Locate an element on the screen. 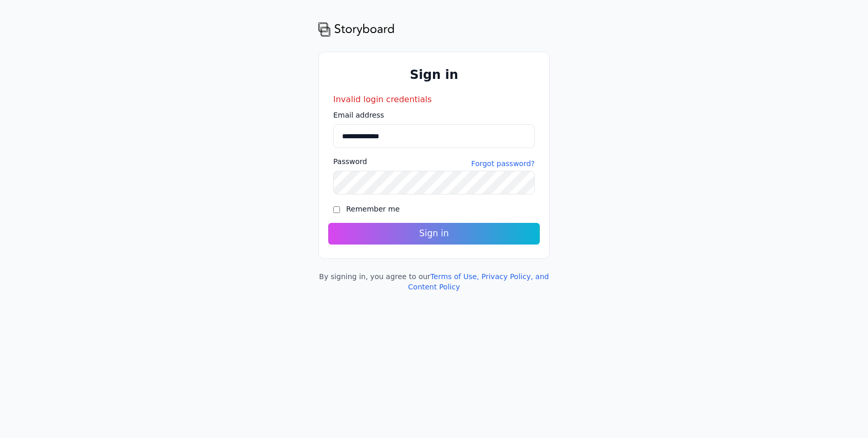 This screenshot has width=868, height=438. label: Remember me is located at coordinates (373, 209).